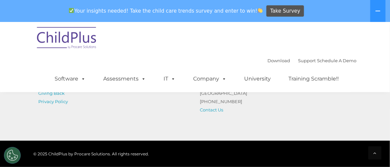  What do you see at coordinates (337, 61) in the screenshot?
I see `a: Schedule A Demo` at bounding box center [337, 61].